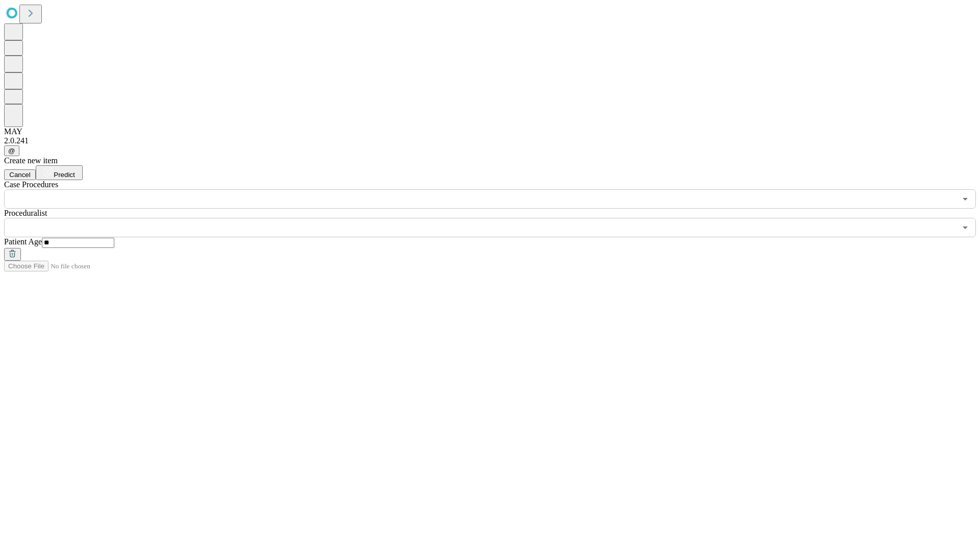  What do you see at coordinates (20, 175) in the screenshot?
I see `span: Cancel` at bounding box center [20, 175].